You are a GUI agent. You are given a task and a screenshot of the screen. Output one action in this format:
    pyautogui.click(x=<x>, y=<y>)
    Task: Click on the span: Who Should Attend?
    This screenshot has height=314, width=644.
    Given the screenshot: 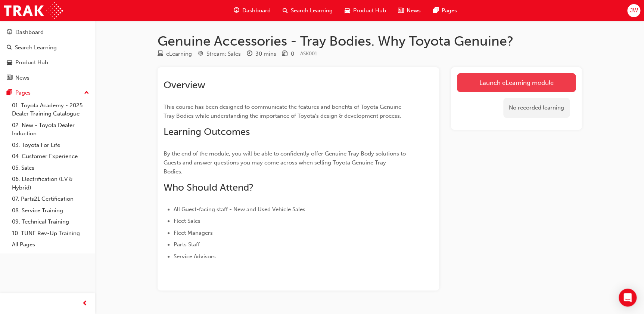 What is the action you would take?
    pyautogui.click(x=208, y=187)
    